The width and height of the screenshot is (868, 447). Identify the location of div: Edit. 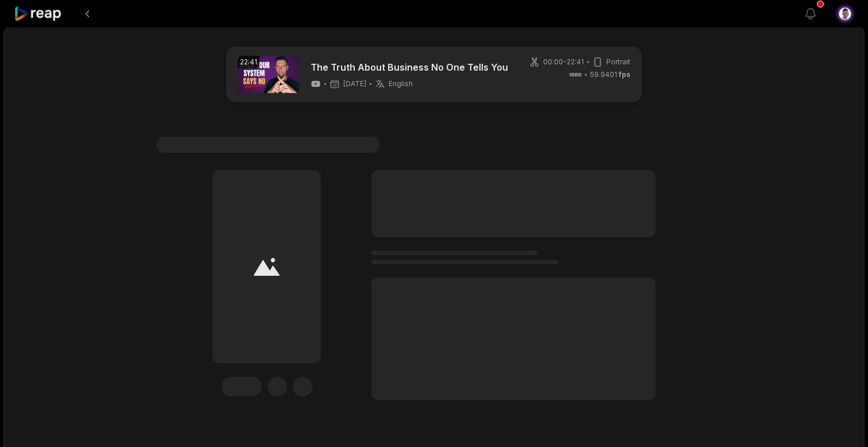
(241, 387).